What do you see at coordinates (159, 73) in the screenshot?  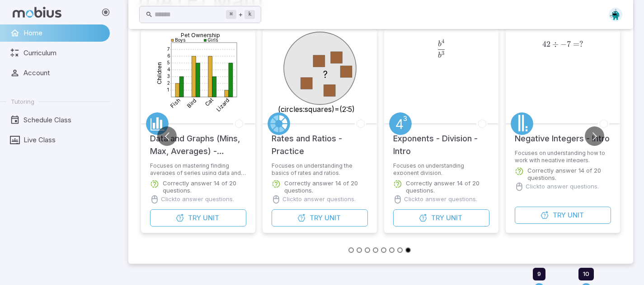 I see `text: Children` at bounding box center [159, 73].